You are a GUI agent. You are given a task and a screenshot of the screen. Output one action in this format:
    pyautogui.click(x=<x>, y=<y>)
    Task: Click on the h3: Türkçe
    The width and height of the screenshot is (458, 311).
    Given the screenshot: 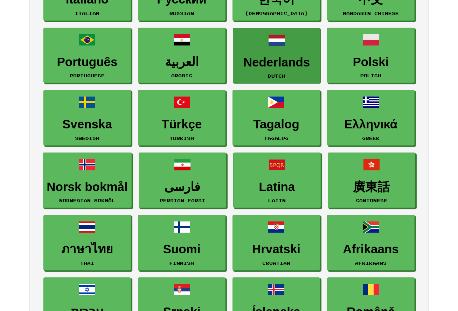 What is the action you would take?
    pyautogui.click(x=182, y=124)
    